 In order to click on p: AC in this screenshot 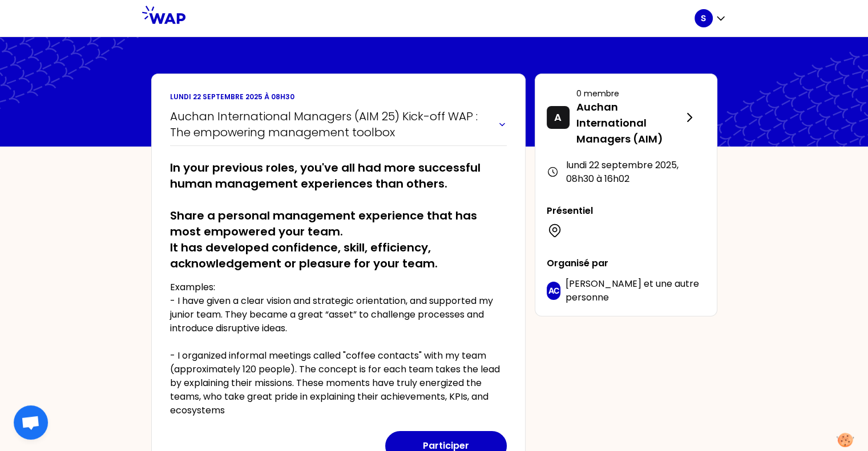, I will do `click(553, 291)`.